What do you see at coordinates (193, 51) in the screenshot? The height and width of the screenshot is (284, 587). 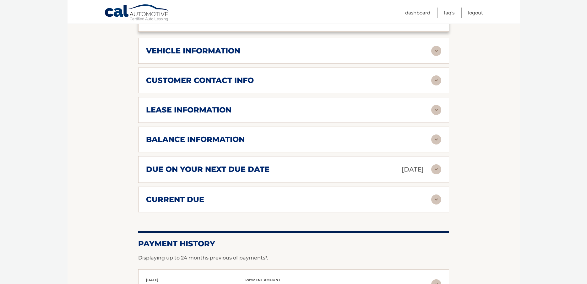 I see `h2: vehicle information` at bounding box center [193, 51].